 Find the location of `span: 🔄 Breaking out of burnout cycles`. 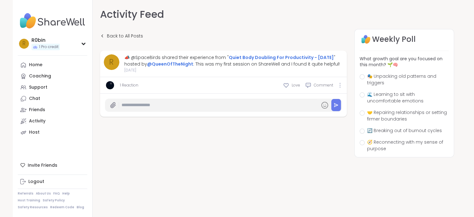

span: 🔄 Breaking out of burnout cycles is located at coordinates (404, 130).